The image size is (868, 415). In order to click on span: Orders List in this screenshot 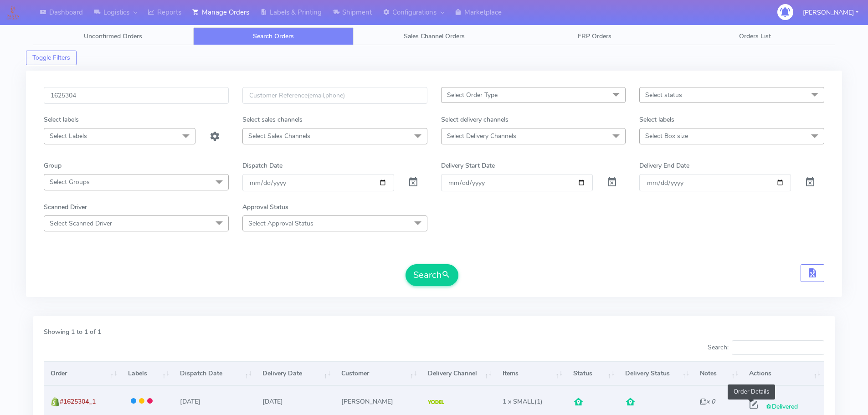, I will do `click(755, 36)`.